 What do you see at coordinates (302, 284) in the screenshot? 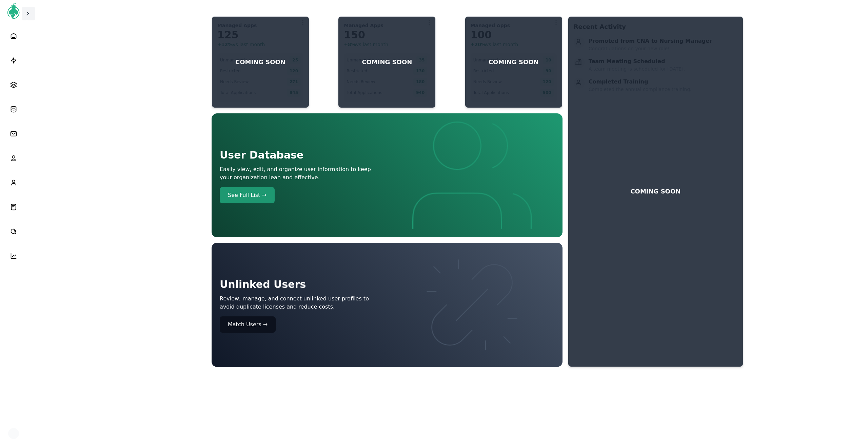
I see `h1: Unlinked Users` at bounding box center [302, 284].